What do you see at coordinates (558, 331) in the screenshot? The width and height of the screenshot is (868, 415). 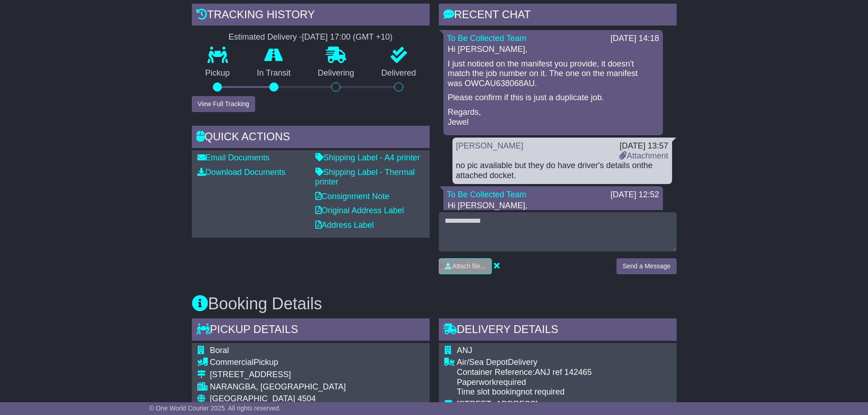 I see `div: Delivery Details` at bounding box center [558, 331].